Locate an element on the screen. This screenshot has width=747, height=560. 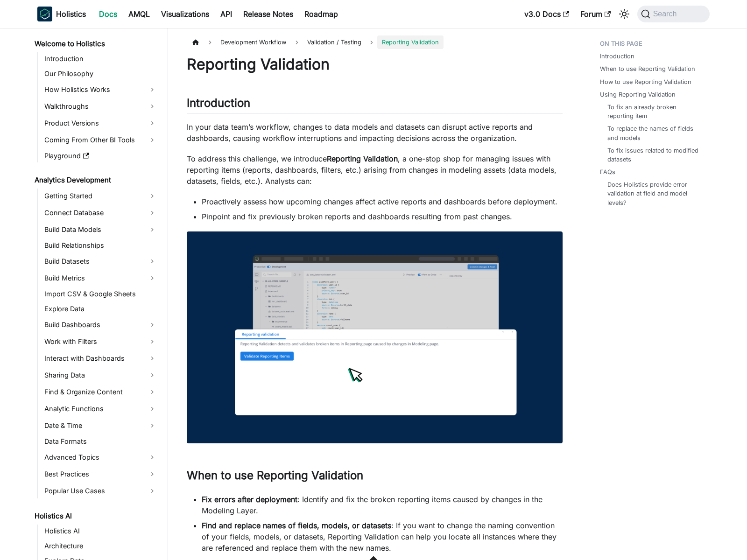
a: Build Metrics is located at coordinates (101, 279).